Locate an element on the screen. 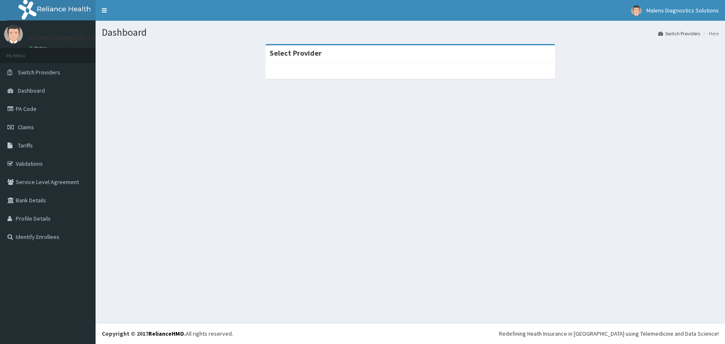 This screenshot has height=344, width=725. a: Switch Providers is located at coordinates (679, 33).